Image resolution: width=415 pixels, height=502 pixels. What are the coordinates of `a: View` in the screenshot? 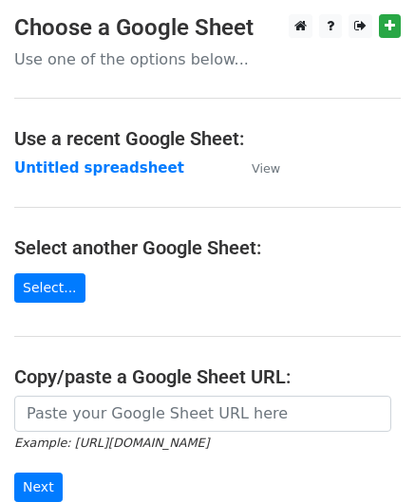 It's located at (256, 168).